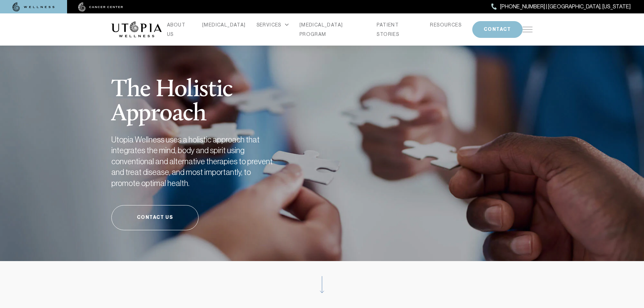 This screenshot has height=308, width=644. I want to click on img: wellness, so click(33, 7).